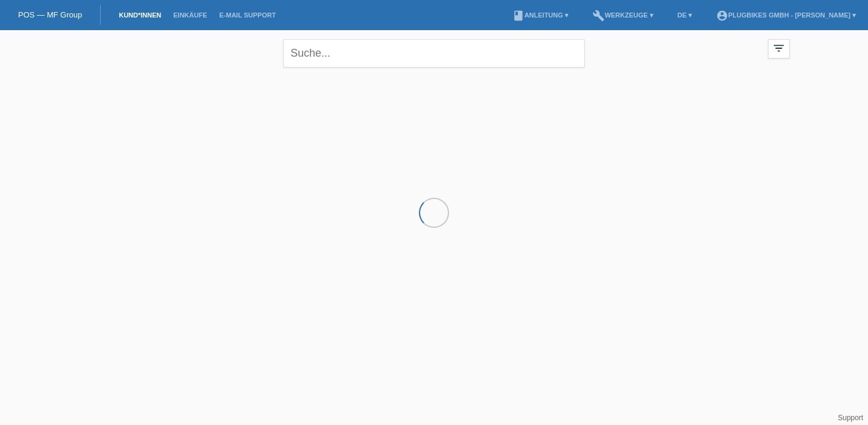  What do you see at coordinates (50, 15) in the screenshot?
I see `a: POS — MF Group` at bounding box center [50, 15].